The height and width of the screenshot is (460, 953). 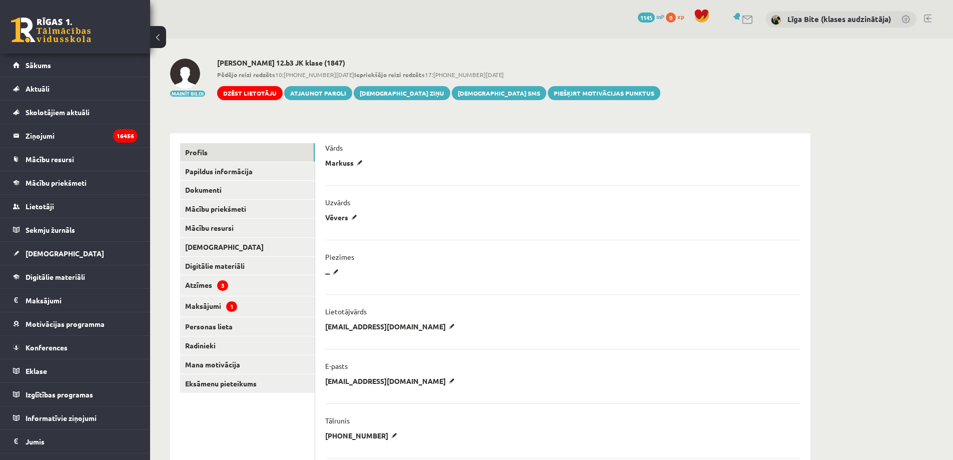 I want to click on span: Sekmju žurnāls, so click(x=50, y=230).